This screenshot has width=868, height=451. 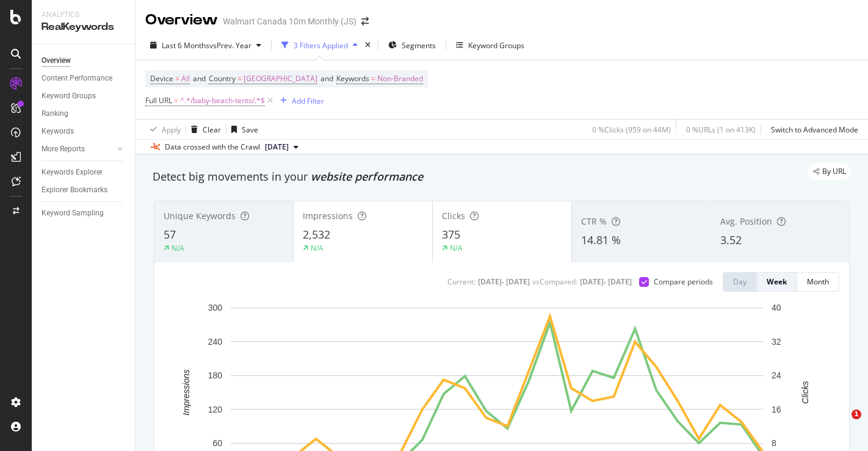 I want to click on button: Week, so click(x=777, y=283).